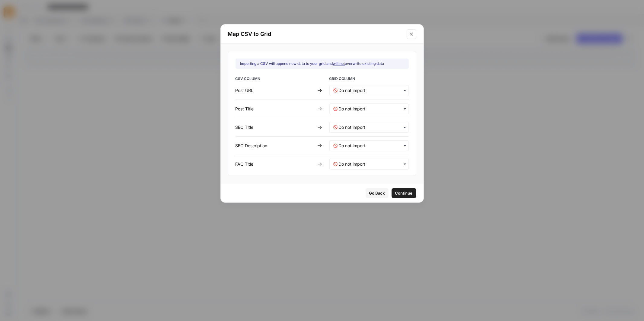 Image resolution: width=644 pixels, height=321 pixels. What do you see at coordinates (275, 79) in the screenshot?
I see `span: CSV COLUMN` at bounding box center [275, 79].